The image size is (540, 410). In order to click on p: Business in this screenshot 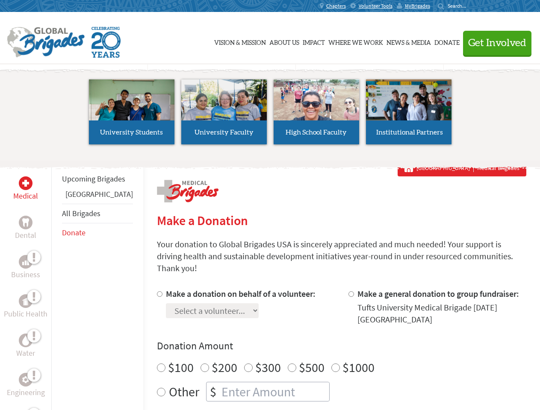, I will do `click(26, 275)`.